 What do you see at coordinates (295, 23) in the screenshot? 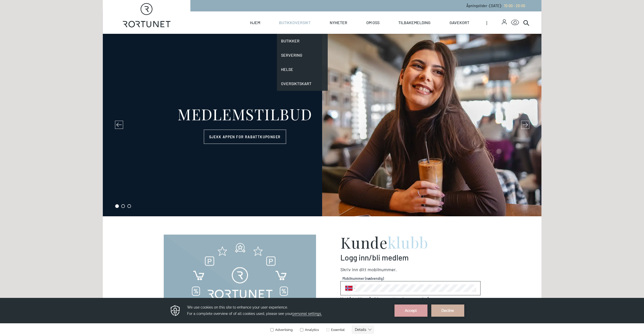
I see `a: Butikkoversikt` at bounding box center [295, 23].